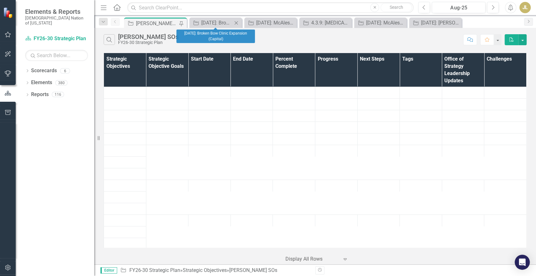  What do you see at coordinates (44, 71) in the screenshot?
I see `a: Scorecards` at bounding box center [44, 71].